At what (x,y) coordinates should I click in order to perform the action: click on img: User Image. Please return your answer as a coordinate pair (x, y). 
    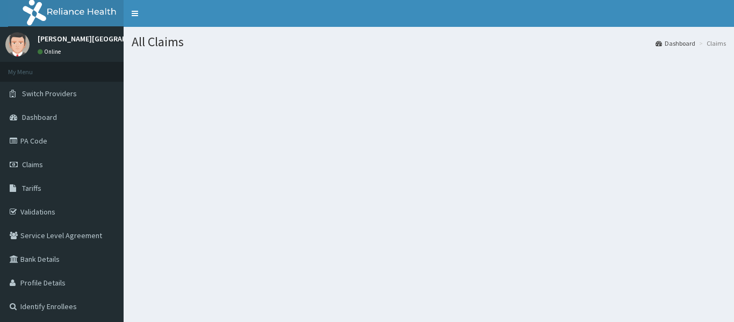
    Looking at the image, I should click on (17, 44).